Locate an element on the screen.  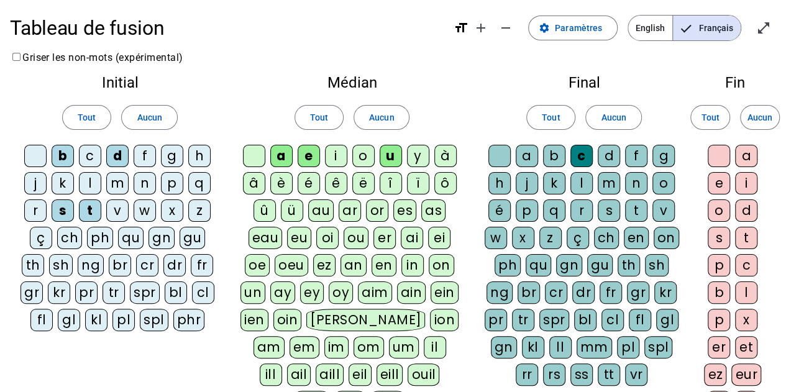
div: ion is located at coordinates (444, 320).